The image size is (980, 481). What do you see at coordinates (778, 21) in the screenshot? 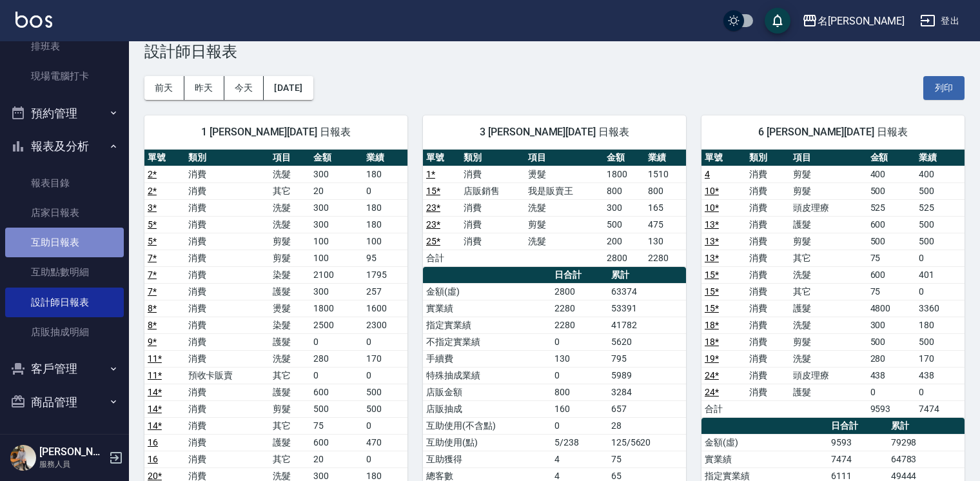
I see `button: save` at bounding box center [778, 21].